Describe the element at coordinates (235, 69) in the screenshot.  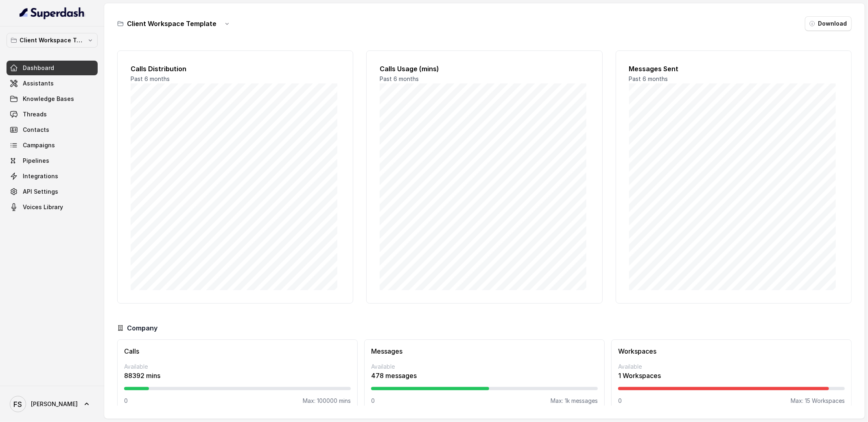
I see `h2: Calls Distribution` at that location.